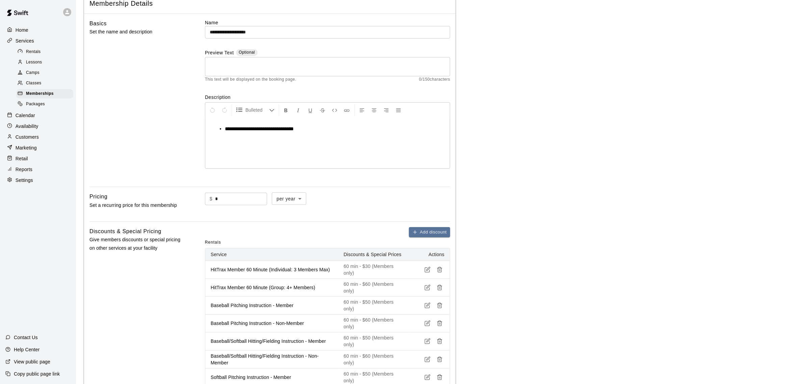  Describe the element at coordinates (33, 83) in the screenshot. I see `span: Classes` at that location.